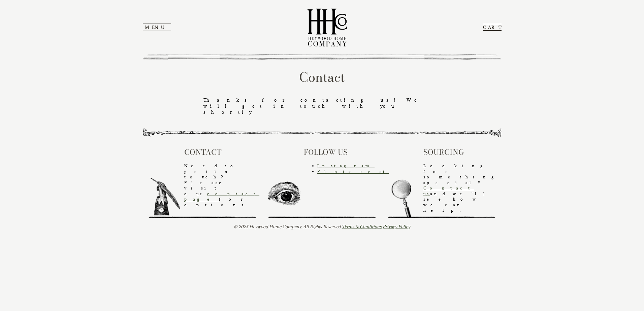  I want to click on img: Heywood Home Company, so click(327, 27).